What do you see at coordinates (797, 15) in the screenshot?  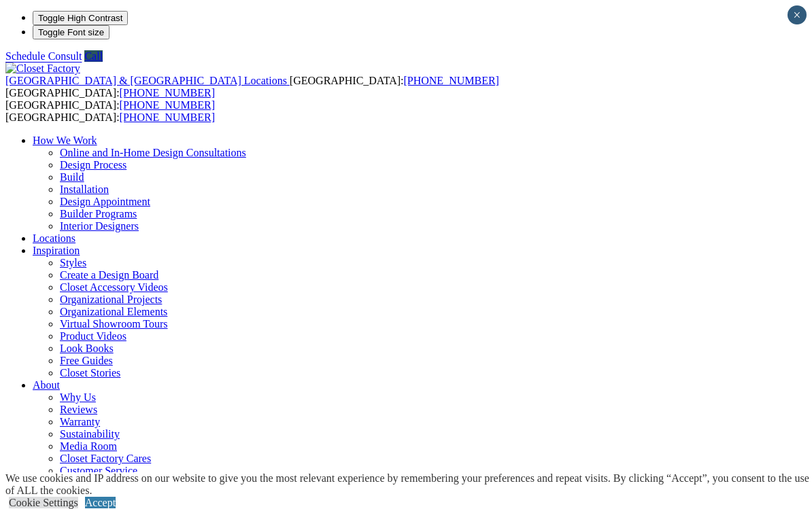 I see `button: Close` at bounding box center [797, 15].